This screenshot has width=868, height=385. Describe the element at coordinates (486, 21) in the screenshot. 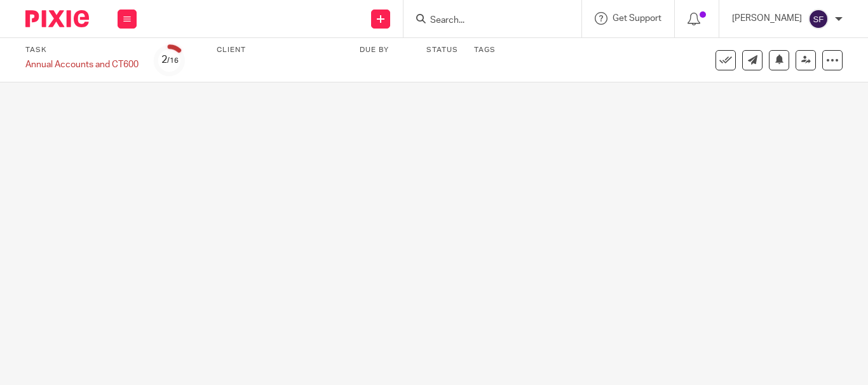

I see `input: Search` at that location.